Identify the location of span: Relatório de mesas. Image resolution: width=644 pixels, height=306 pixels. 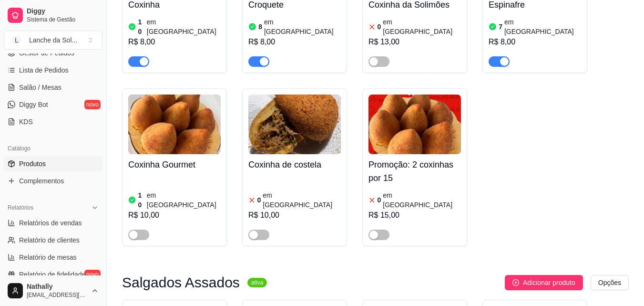
(48, 258).